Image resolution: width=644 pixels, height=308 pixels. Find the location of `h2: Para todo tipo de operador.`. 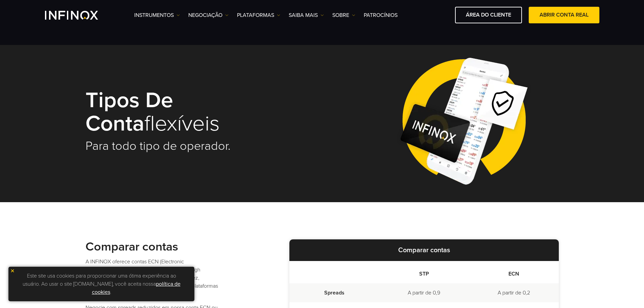

h2: Para todo tipo de operador. is located at coordinates (199, 146).